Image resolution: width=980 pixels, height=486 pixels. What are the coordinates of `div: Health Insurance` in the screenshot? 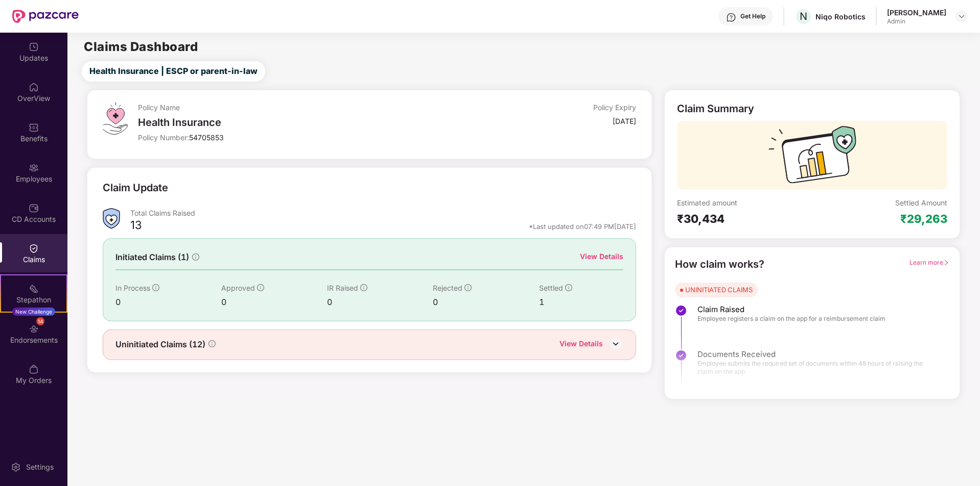 It's located at (304, 122).